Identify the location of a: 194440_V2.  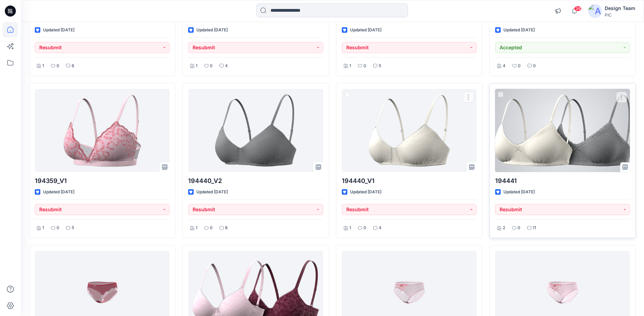
(255, 130).